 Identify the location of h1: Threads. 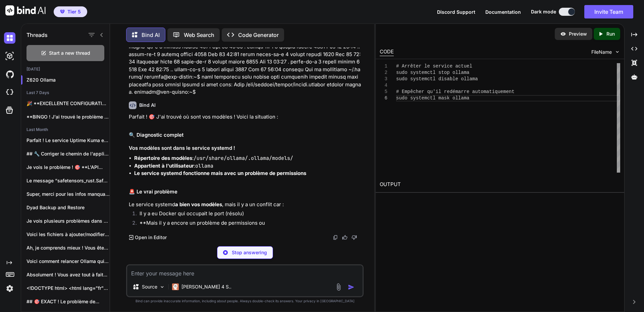
(37, 35).